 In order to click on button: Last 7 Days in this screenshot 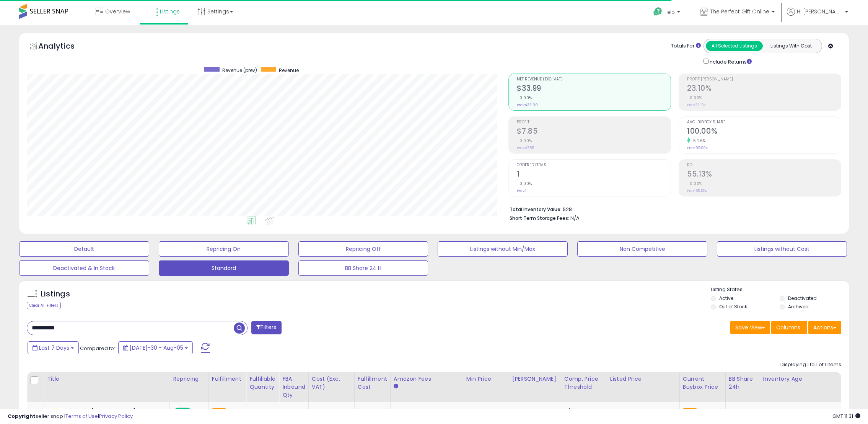, I will do `click(53, 348)`.